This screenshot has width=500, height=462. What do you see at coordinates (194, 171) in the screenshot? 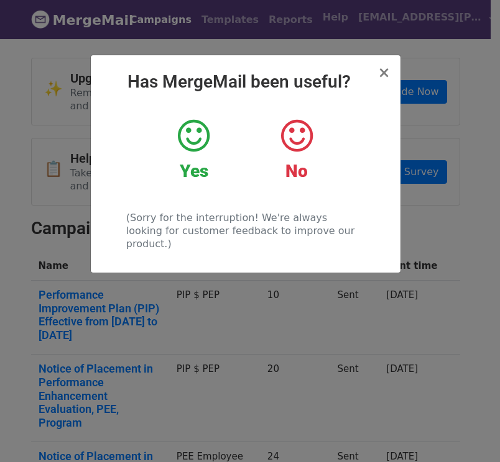
I see `strong: Yes` at bounding box center [194, 171].